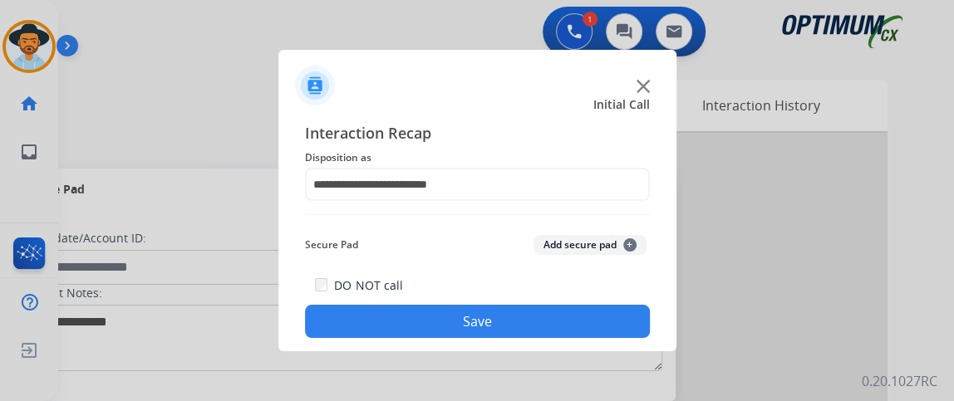 The image size is (954, 401). I want to click on span: Initial Call, so click(622, 105).